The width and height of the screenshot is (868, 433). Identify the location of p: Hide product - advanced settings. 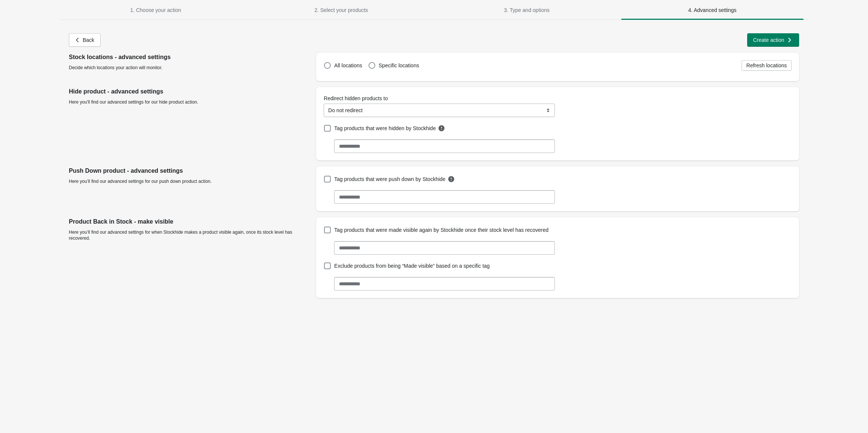
(189, 92).